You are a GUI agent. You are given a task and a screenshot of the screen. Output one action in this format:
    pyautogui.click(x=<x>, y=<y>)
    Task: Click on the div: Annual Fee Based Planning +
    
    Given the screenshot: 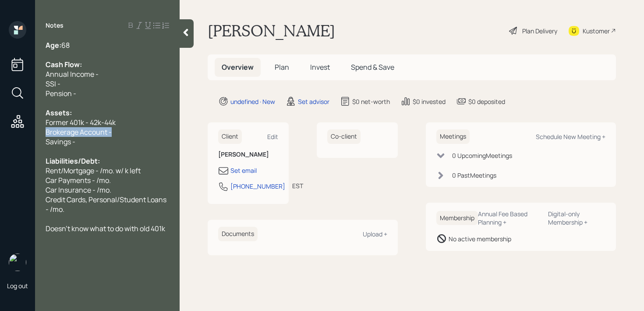 What is the action you would take?
    pyautogui.click(x=510, y=218)
    